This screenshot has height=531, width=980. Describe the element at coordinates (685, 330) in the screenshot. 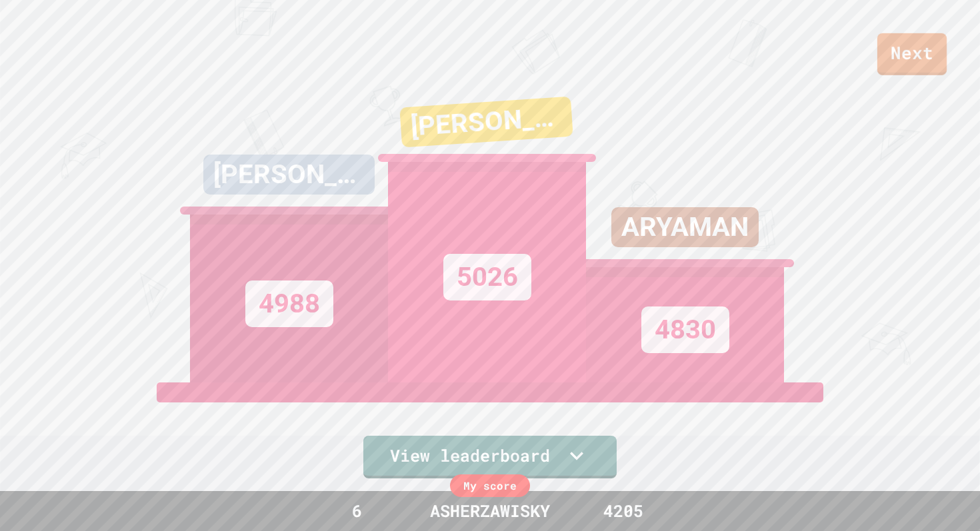

I see `div: 4830` at that location.